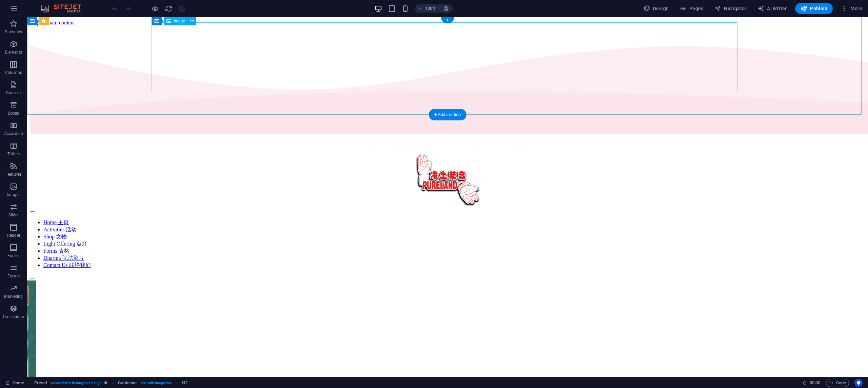 The image size is (868, 388). What do you see at coordinates (656, 9) in the screenshot?
I see `span: Design` at bounding box center [656, 9].